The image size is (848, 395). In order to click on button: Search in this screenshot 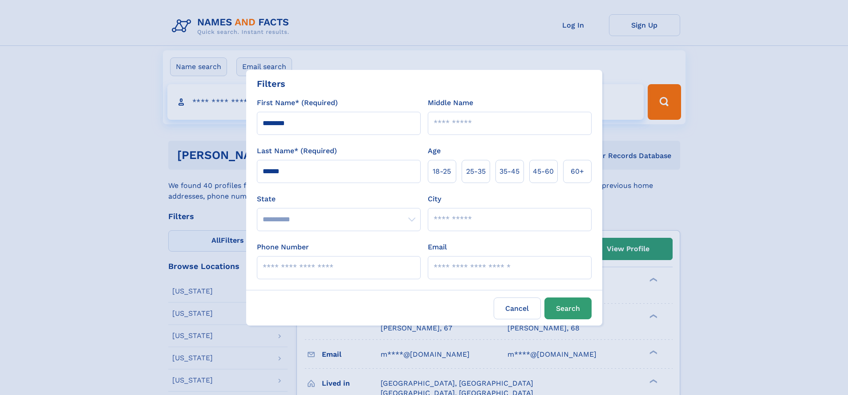, I will do `click(568, 308)`.